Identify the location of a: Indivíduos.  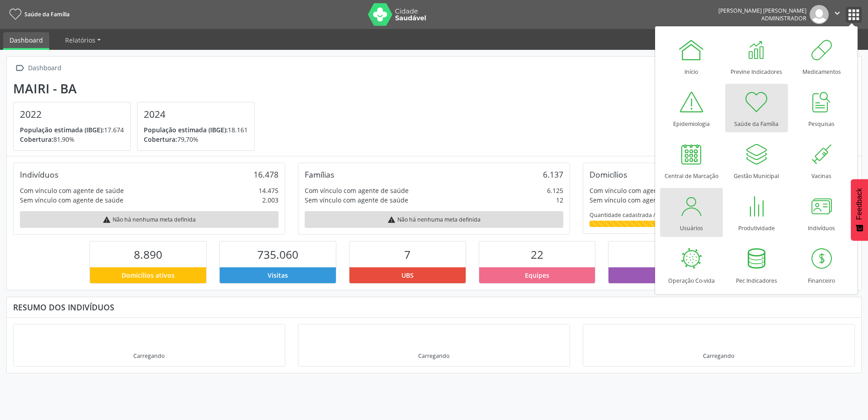
(822, 212).